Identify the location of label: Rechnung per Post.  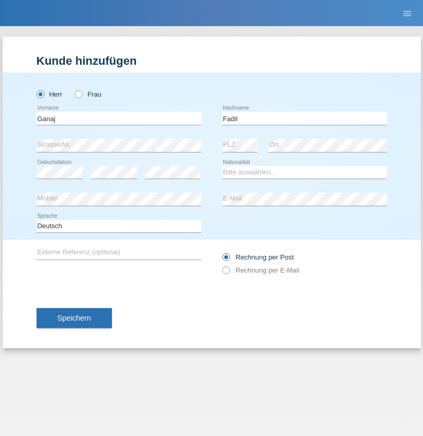
(258, 257).